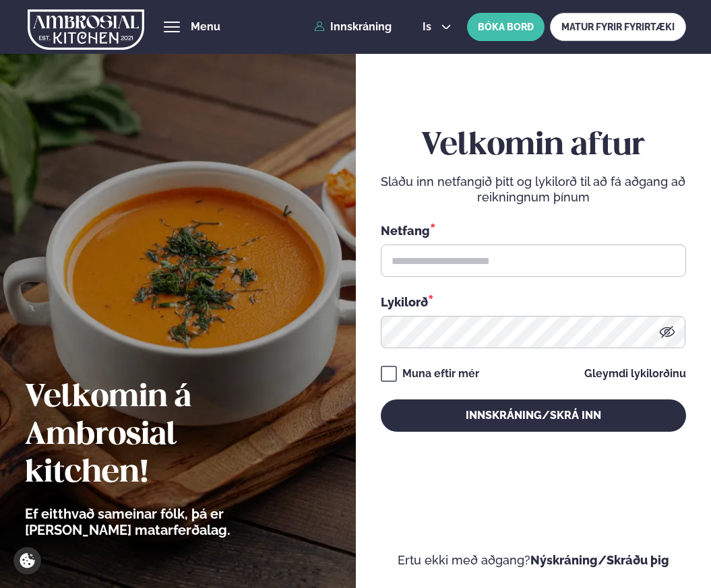  I want to click on a: Innskráning, so click(352, 27).